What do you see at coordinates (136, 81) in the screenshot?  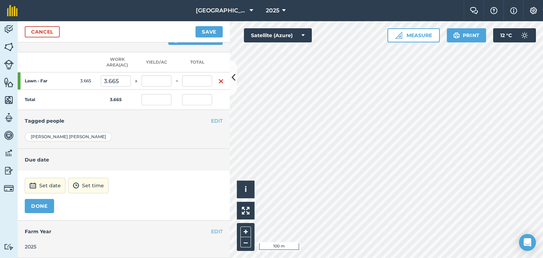 I see `td: x` at bounding box center [136, 81].